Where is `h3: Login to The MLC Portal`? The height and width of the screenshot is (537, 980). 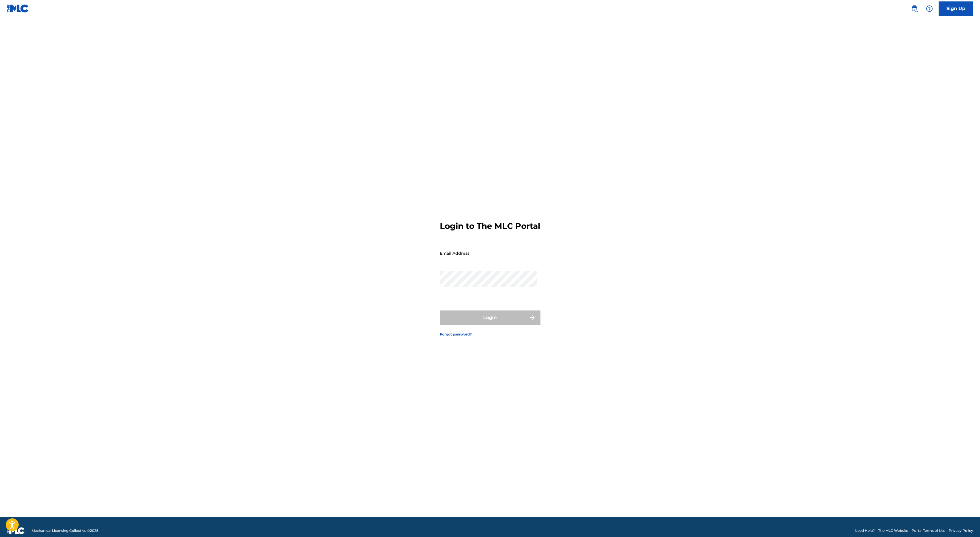
h3: Login to The MLC Portal is located at coordinates (490, 226).